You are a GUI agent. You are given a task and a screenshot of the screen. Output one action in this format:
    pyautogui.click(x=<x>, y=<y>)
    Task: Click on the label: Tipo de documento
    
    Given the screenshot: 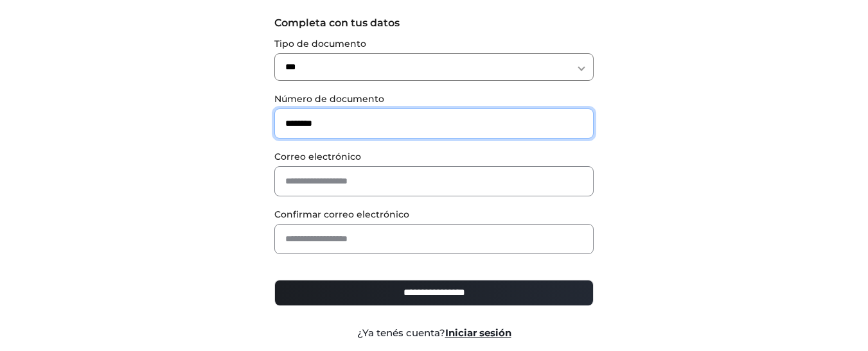 What is the action you would take?
    pyautogui.click(x=434, y=44)
    